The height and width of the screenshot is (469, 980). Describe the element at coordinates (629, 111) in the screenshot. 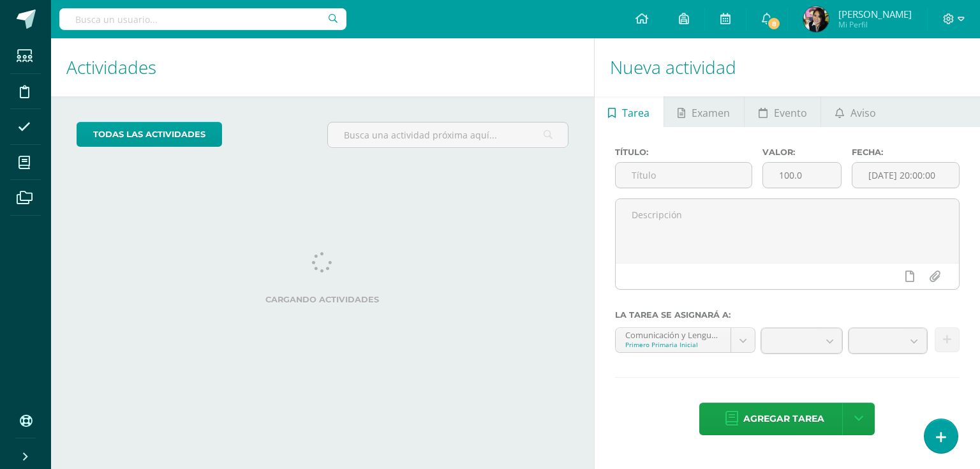

I see `a: Tarea` at that location.